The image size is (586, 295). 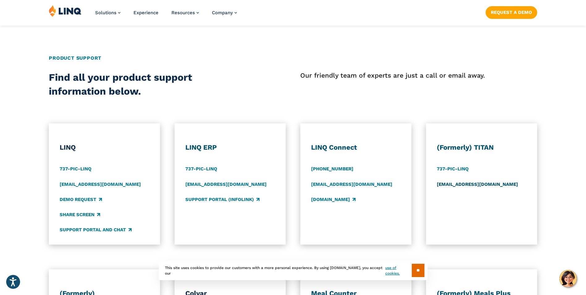 What do you see at coordinates (185, 13) in the screenshot?
I see `a: Resources` at bounding box center [185, 13].